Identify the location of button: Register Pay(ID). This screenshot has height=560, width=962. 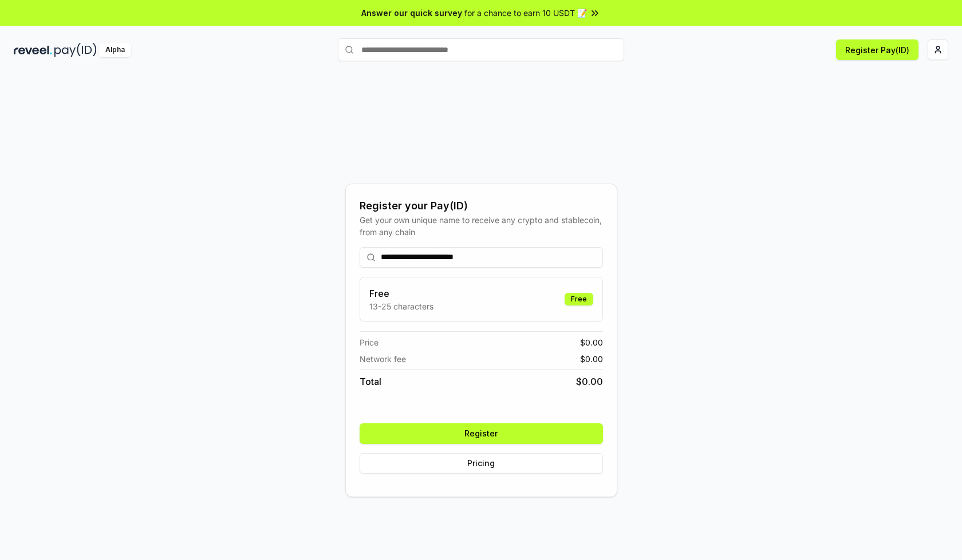
(877, 50).